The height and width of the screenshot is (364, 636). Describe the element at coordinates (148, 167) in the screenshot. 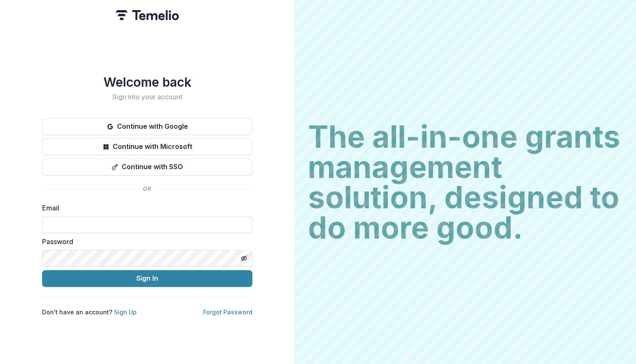

I see `button: Continue with SSO` at that location.